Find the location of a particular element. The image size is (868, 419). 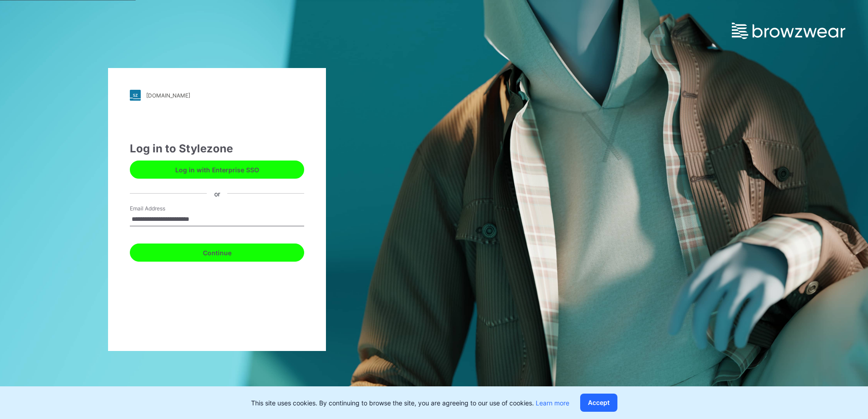

button: Log in with Enterprise SSO is located at coordinates (217, 170).